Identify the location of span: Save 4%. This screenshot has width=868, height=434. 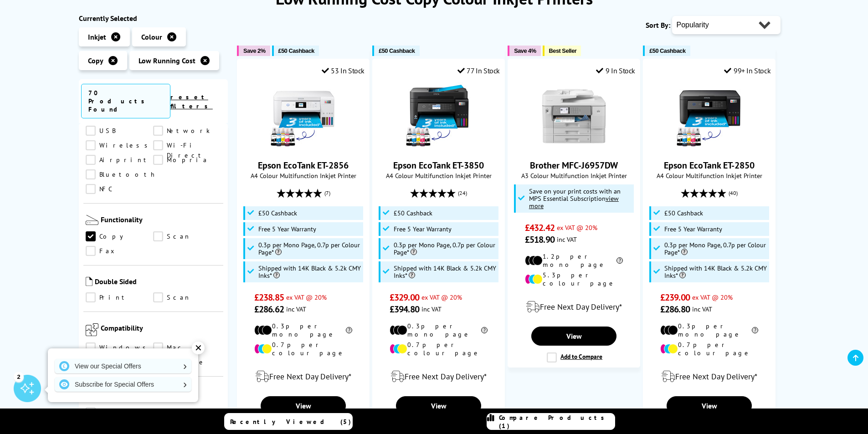
(525, 51).